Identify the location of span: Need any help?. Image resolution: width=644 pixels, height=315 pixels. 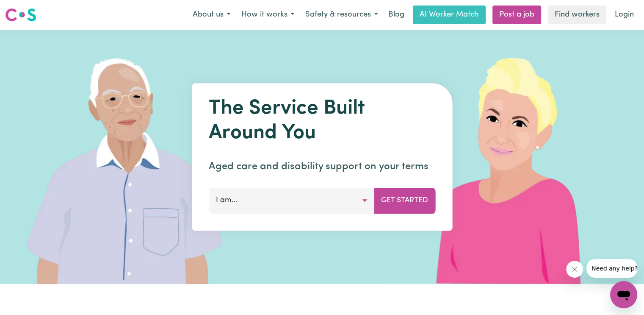
(28, 10).